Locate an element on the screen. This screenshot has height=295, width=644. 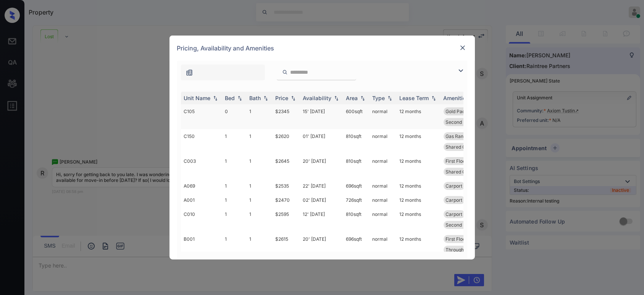
span: Throughout Plan... is located at coordinates (465, 250).